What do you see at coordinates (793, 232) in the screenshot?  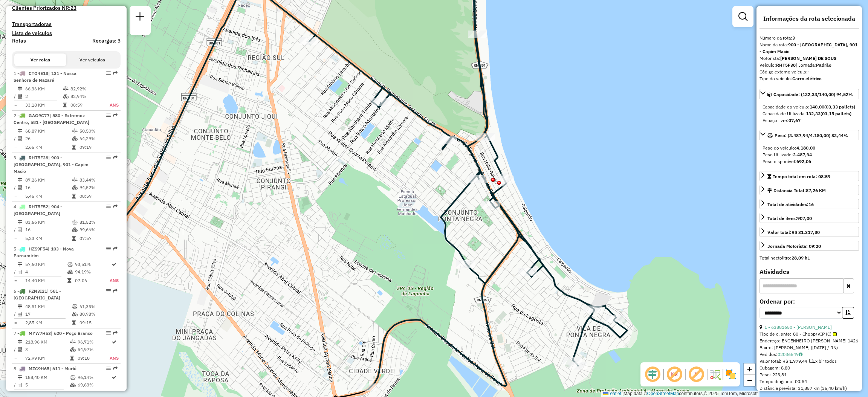 I see `div: Valor total:` at bounding box center [793, 232].